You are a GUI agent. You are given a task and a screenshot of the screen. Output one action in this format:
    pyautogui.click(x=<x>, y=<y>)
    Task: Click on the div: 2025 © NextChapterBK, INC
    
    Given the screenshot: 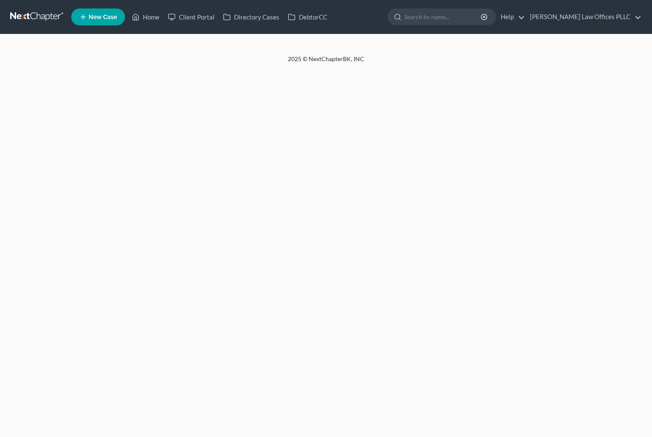 What is the action you would take?
    pyautogui.click(x=326, y=62)
    